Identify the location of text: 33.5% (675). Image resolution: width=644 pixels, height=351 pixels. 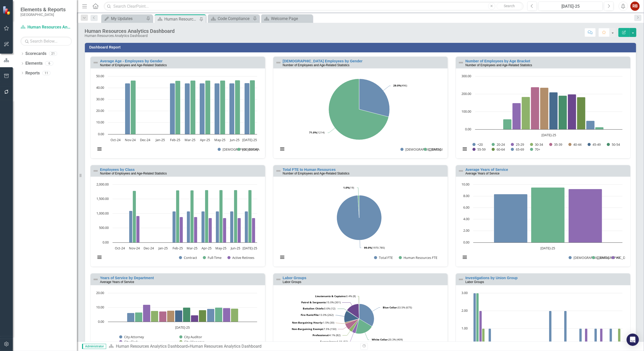
(397, 307).